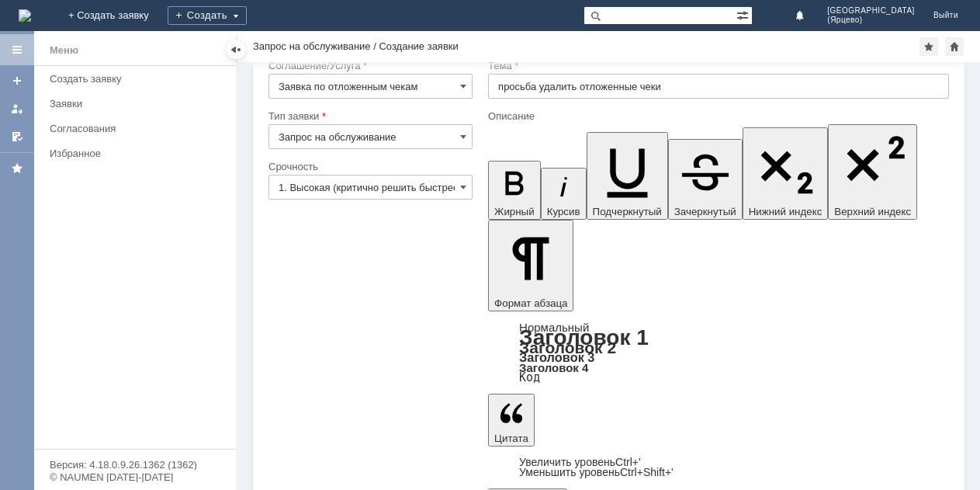 The height and width of the screenshot is (490, 980). I want to click on div: Версия: 4.18.0.9.26.1362 (1362), so click(135, 465).